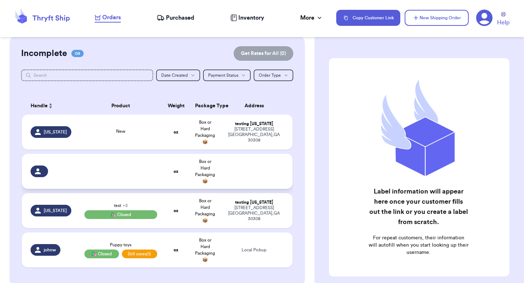 Image resolution: width=524 pixels, height=283 pixels. Describe the element at coordinates (139, 254) in the screenshot. I see `span: Still owes (1)` at that location.